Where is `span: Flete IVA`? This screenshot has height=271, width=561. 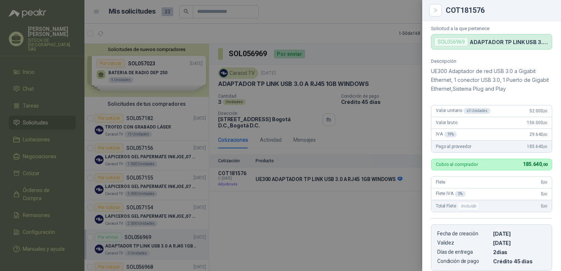 span: Flete IVA is located at coordinates (451, 194).